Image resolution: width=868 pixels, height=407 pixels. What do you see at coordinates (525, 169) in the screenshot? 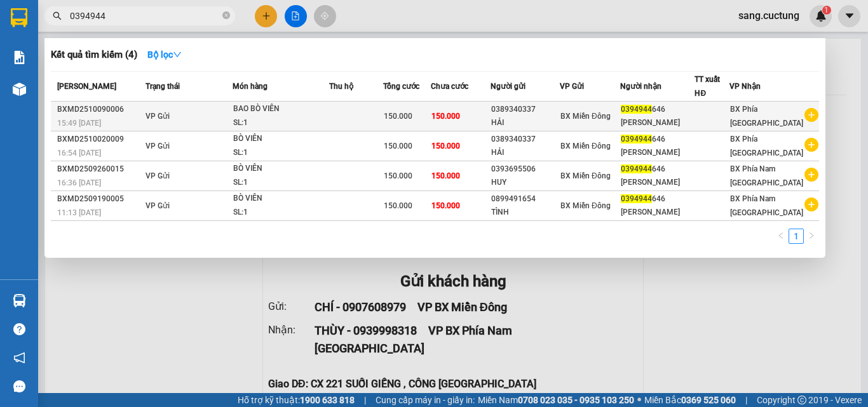
I see `div: 0393695506` at bounding box center [525, 169].